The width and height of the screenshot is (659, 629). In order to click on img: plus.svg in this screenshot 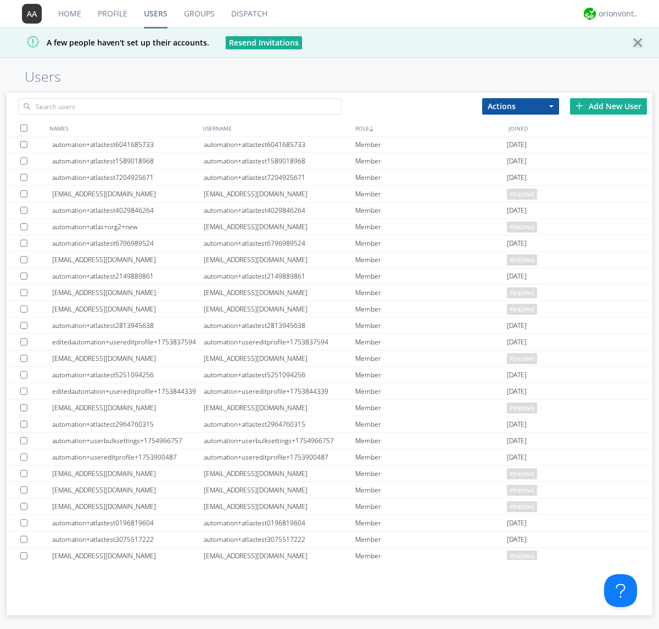, I will do `click(579, 106)`.